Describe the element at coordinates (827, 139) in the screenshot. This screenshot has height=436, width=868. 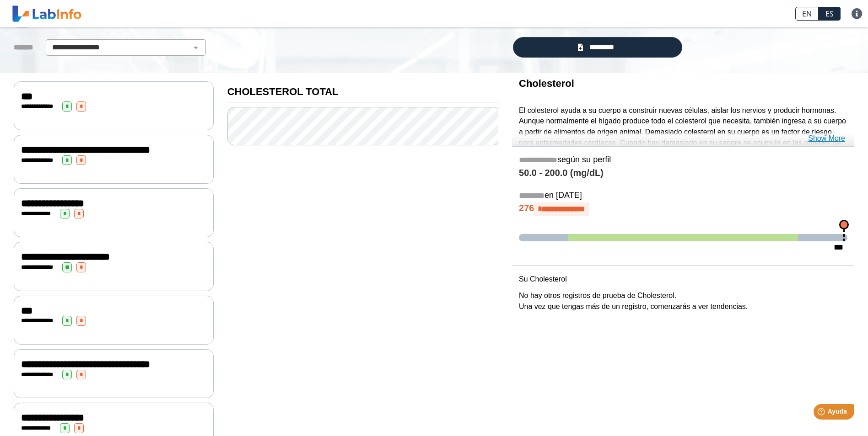
I see `a: Show More` at that location.